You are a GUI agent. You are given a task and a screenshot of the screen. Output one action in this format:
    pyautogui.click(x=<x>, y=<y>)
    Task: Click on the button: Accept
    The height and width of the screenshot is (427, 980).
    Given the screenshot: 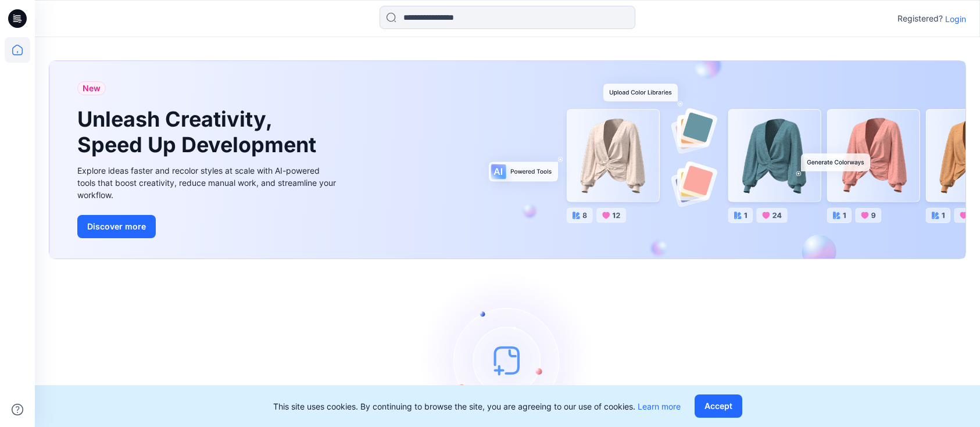 What is the action you would take?
    pyautogui.click(x=719, y=406)
    